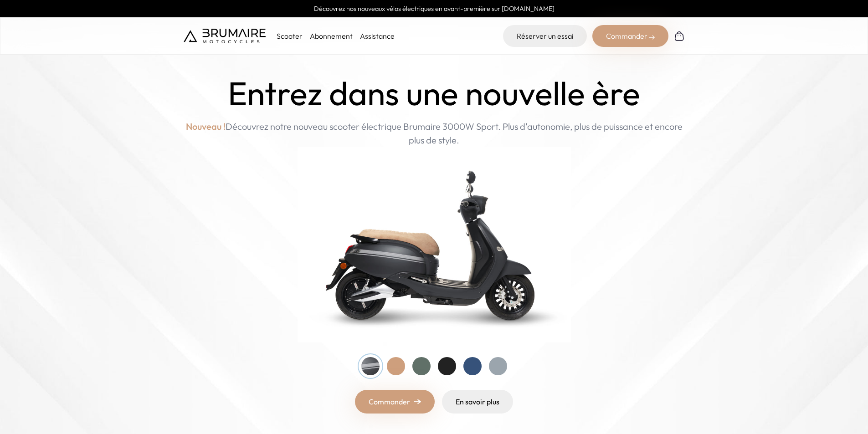  I want to click on img: right-arrow-2.png, so click(651, 37).